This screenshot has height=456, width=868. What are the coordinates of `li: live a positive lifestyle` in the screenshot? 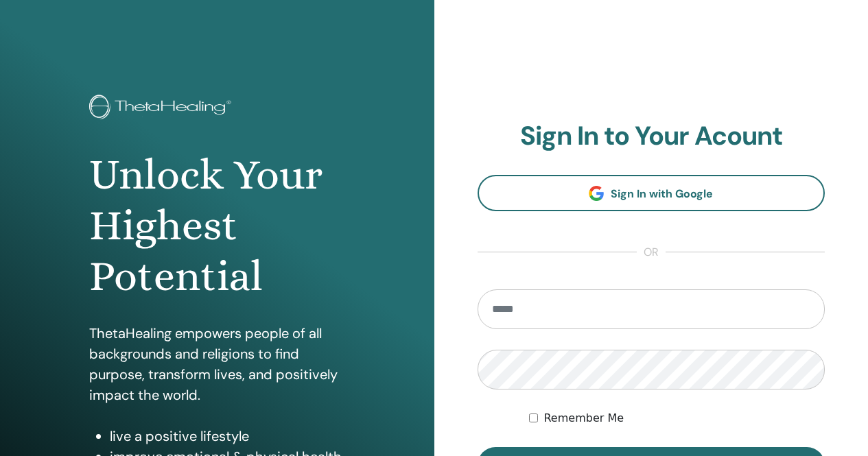 It's located at (227, 436).